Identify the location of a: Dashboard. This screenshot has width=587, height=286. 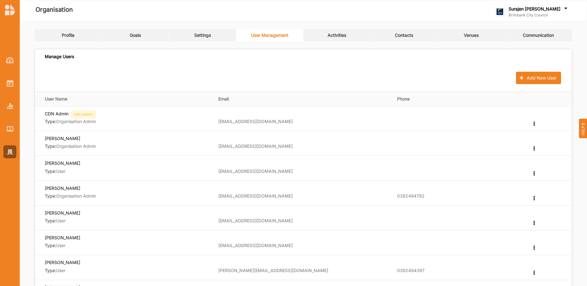
(10, 60).